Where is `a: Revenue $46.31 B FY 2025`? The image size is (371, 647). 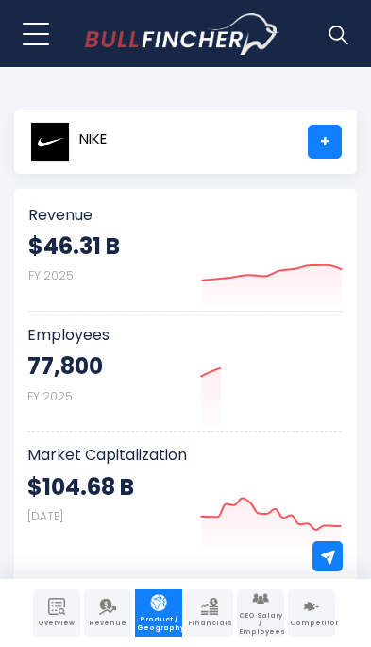
a: Revenue $46.31 B FY 2025 is located at coordinates (185, 258).